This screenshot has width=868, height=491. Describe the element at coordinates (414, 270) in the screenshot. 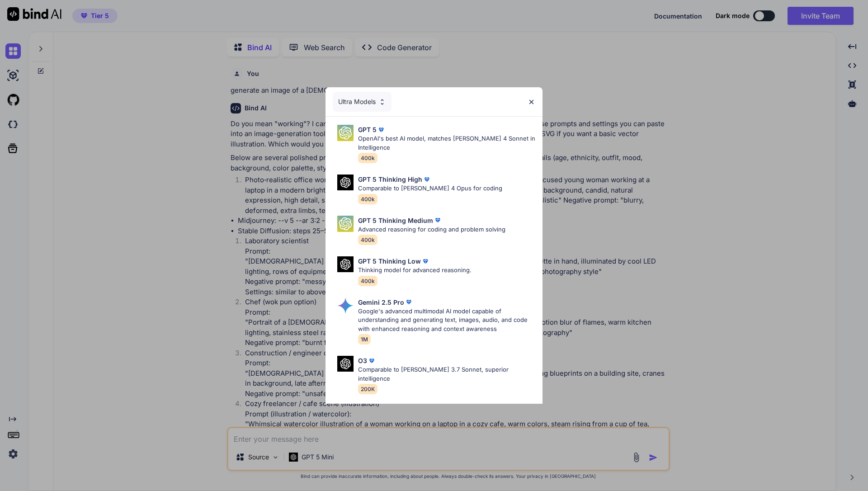

I see `p: Thinking model for advanced reasoning.` at that location.